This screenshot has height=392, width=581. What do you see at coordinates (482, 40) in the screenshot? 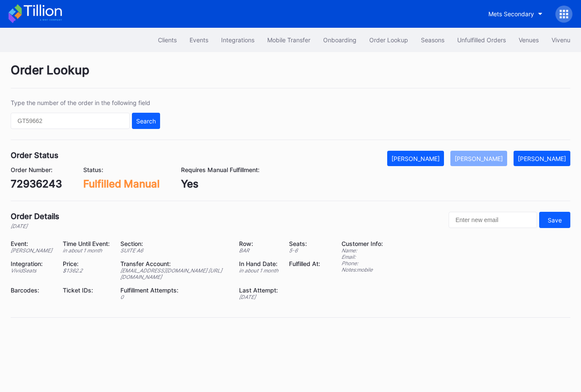
I see `a: Unfulfilled Orders` at bounding box center [482, 40].